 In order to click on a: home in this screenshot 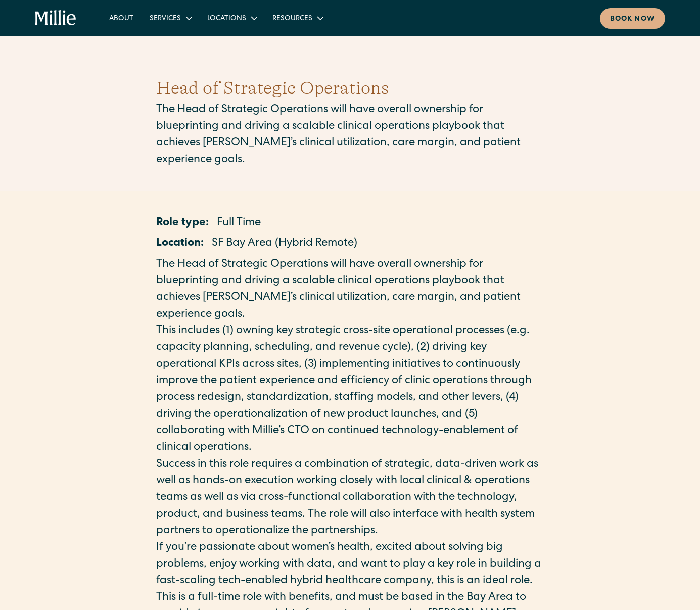, I will do `click(56, 18)`.